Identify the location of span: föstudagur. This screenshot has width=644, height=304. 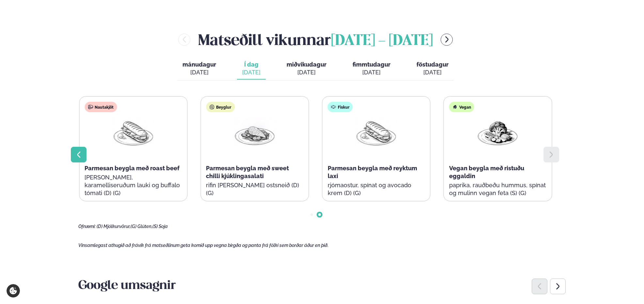
(432, 64).